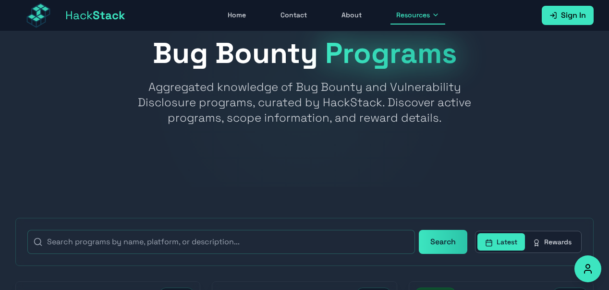 Image resolution: width=609 pixels, height=290 pixels. Describe the element at coordinates (95, 15) in the screenshot. I see `span: Hack` at that location.